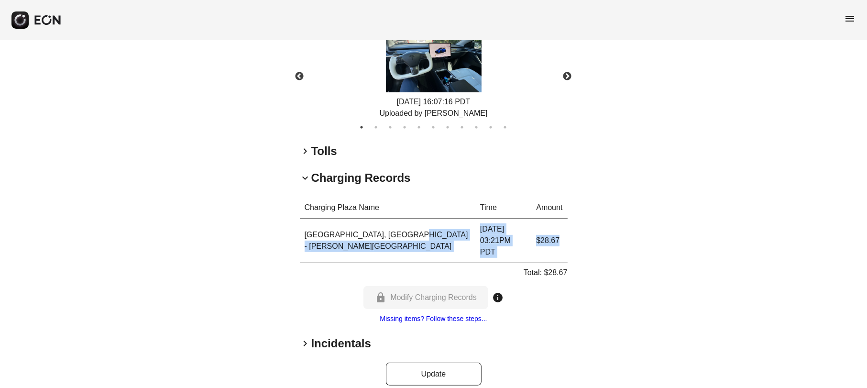  I want to click on button: 4, so click(405, 127).